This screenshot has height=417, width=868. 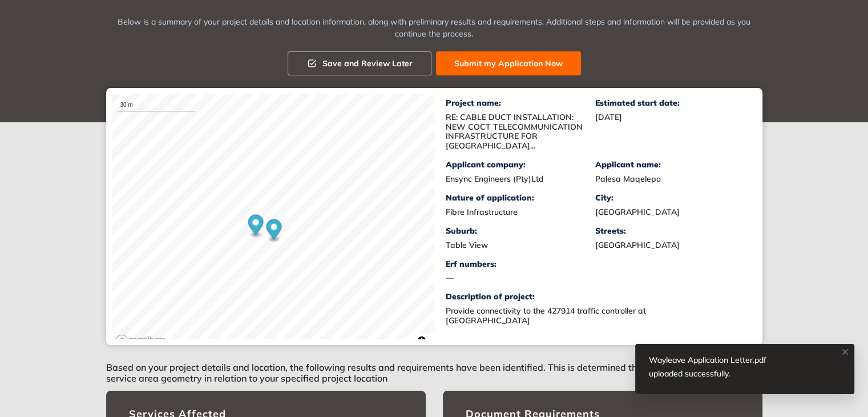 I want to click on span: Toggle attribution, so click(x=422, y=340).